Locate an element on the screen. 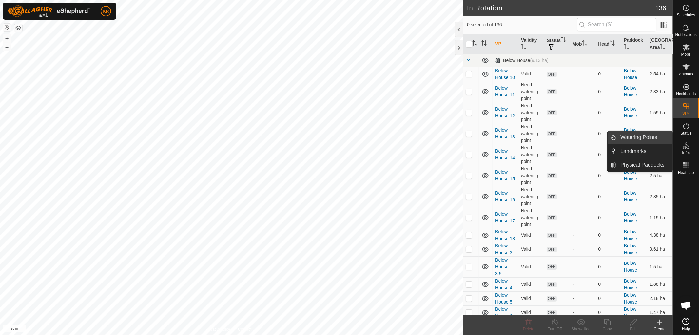 Image resolution: width=699 pixels, height=335 pixels. a: Below House 14 is located at coordinates (505, 154).